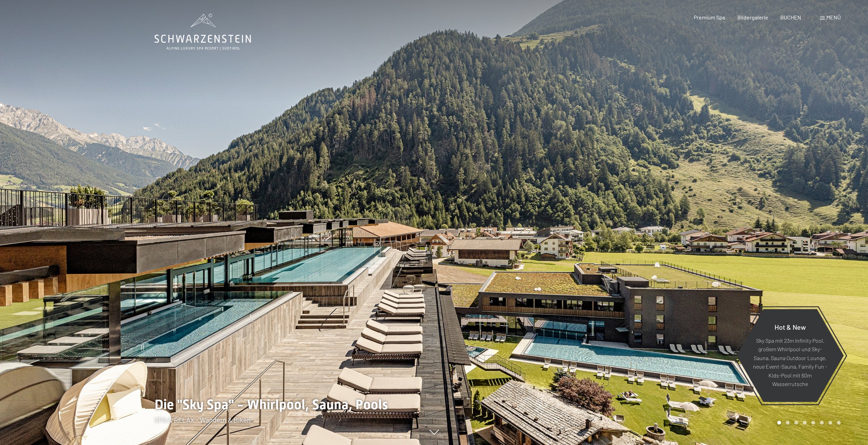 This screenshot has height=445, width=868. Describe the element at coordinates (804, 422) in the screenshot. I see `div: Carousel Page 4` at that location.